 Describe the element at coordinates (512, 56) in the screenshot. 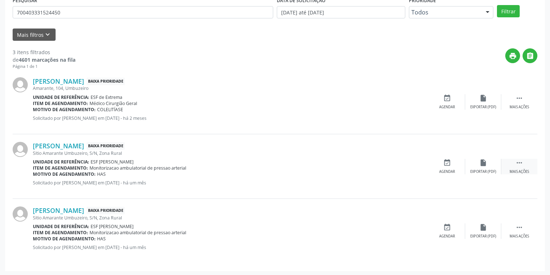

I see `button: print` at that location.